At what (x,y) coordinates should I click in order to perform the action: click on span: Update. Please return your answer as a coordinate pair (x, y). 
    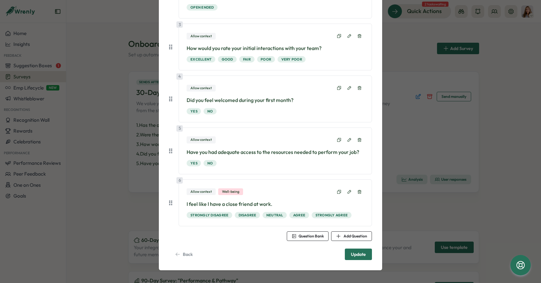
    Looking at the image, I should click on (358, 255).